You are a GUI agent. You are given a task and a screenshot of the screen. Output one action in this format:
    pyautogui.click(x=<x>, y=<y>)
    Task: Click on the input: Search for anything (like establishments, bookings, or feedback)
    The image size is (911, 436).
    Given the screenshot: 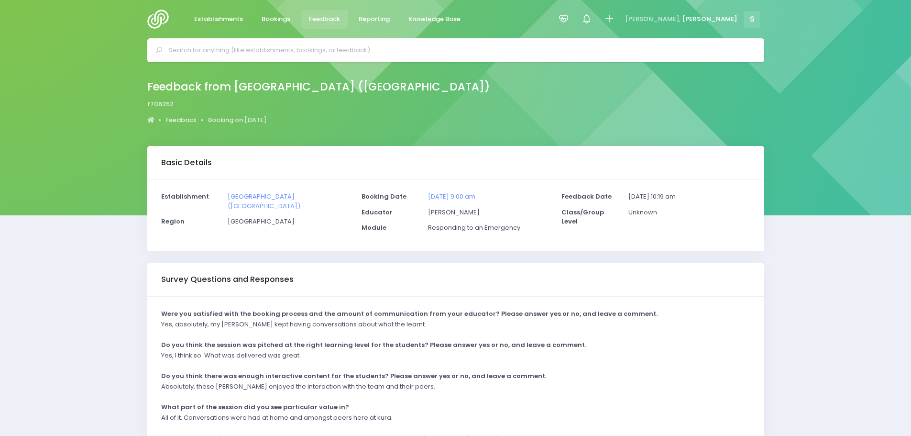 What is the action you would take?
    pyautogui.click(x=460, y=50)
    